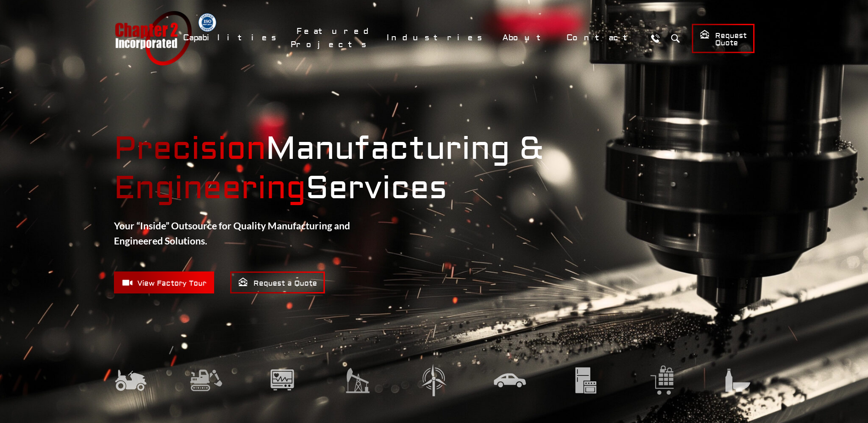 Image resolution: width=868 pixels, height=423 pixels. I want to click on a: Industries, so click(436, 38).